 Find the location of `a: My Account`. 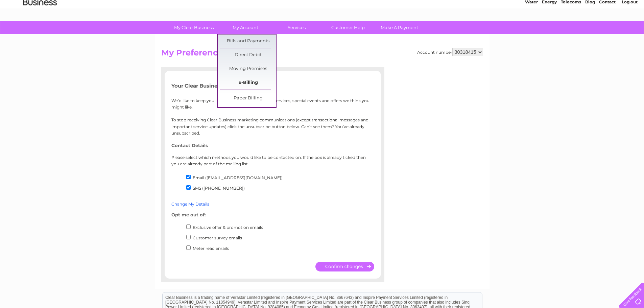

a: My Account is located at coordinates (245, 28).